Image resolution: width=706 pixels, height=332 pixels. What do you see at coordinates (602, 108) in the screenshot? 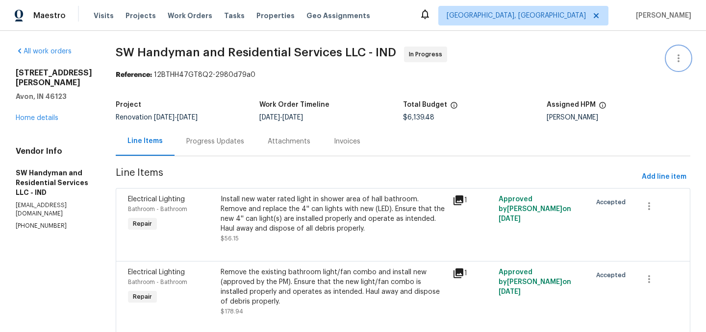
I see `span: The hpm assigned to this work order.` at bounding box center [602, 108].